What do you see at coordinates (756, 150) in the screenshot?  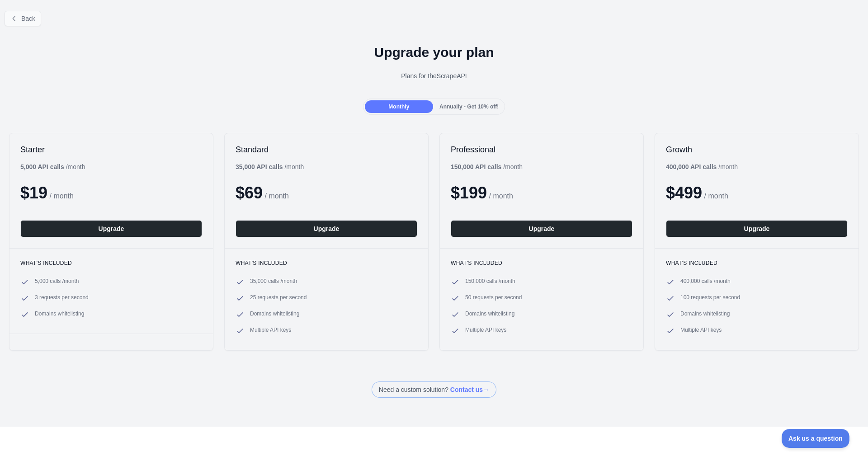 I see `h2: Growth` at bounding box center [756, 150].